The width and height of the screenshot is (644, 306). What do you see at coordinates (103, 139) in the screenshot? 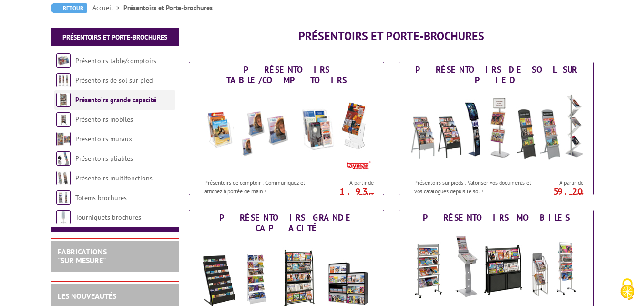
I see `a: Présentoirs muraux` at bounding box center [103, 139].